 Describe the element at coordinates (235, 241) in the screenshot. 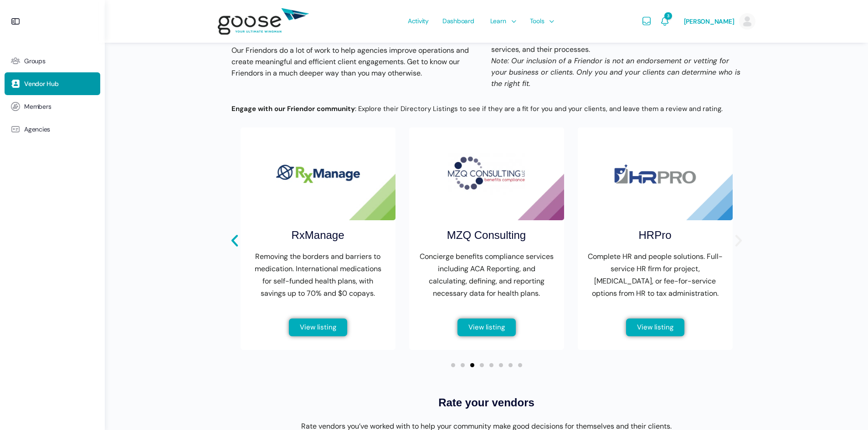

I see `div: Previous slide` at that location.